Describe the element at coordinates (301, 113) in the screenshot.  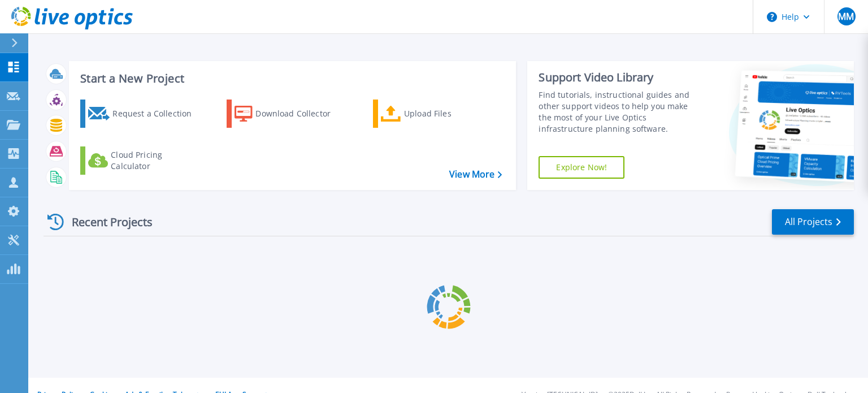
I see `div: Download Collector` at that location.